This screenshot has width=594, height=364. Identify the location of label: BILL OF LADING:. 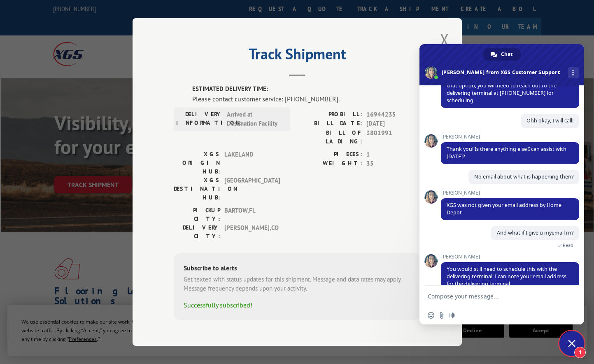
(330, 137).